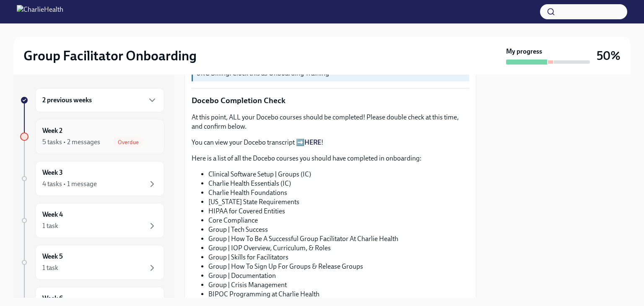 This screenshot has width=644, height=306. Describe the element at coordinates (608, 56) in the screenshot. I see `h3: 50%` at that location.